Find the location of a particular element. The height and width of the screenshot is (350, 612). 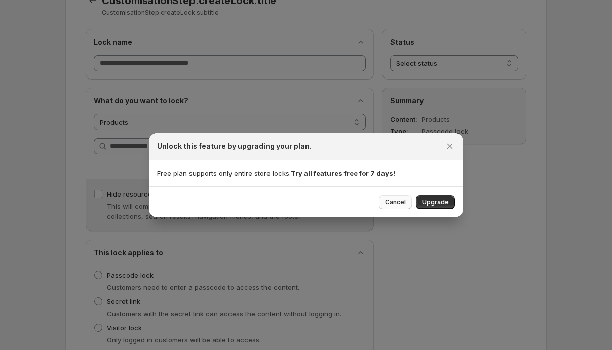

button: Cancel is located at coordinates (395, 202).